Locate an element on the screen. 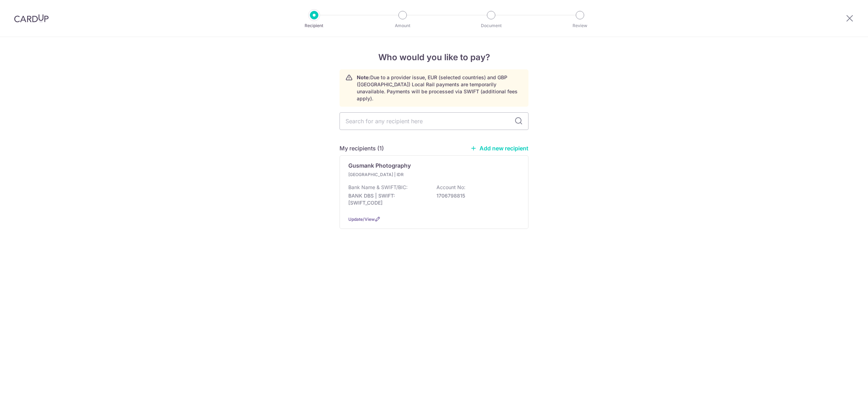 This screenshot has height=418, width=868. span: Update/View is located at coordinates (362, 219).